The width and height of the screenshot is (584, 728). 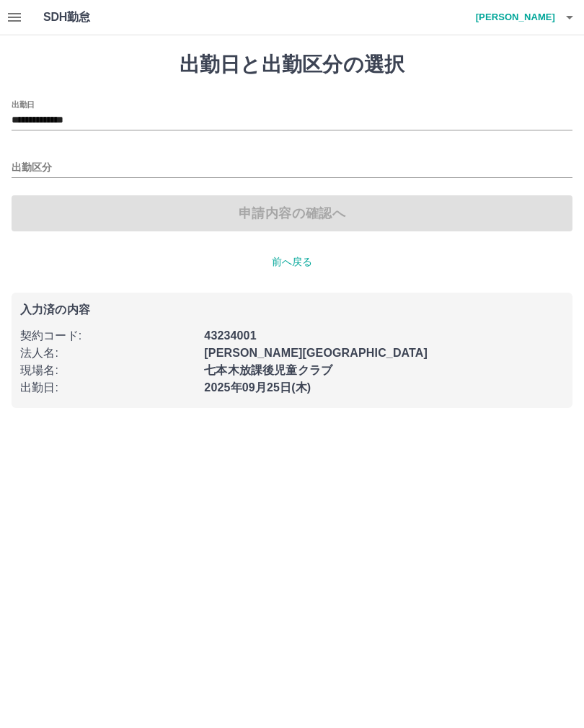 What do you see at coordinates (108, 371) in the screenshot?
I see `p: 現場名 :` at bounding box center [108, 371].